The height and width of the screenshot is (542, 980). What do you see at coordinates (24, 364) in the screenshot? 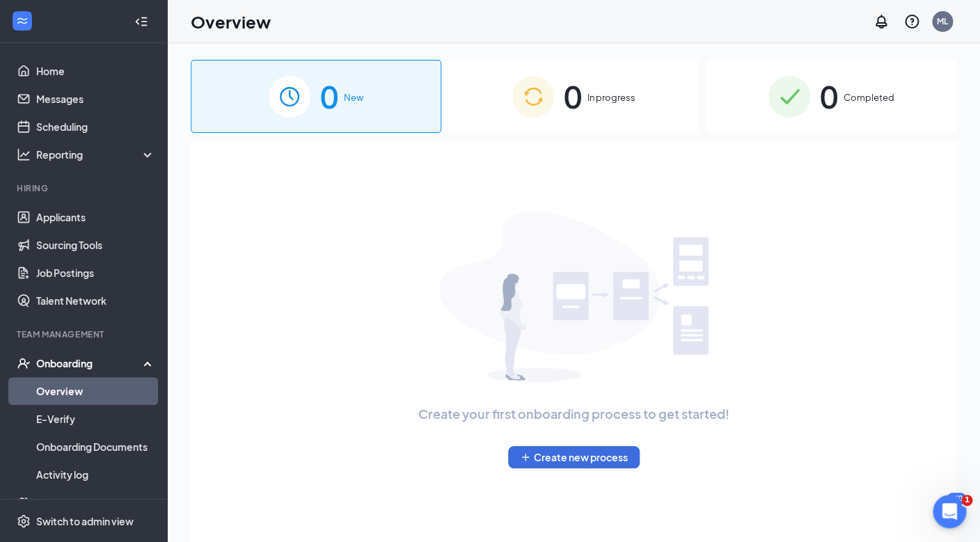
I see `svg: UserCheck` at bounding box center [24, 364].